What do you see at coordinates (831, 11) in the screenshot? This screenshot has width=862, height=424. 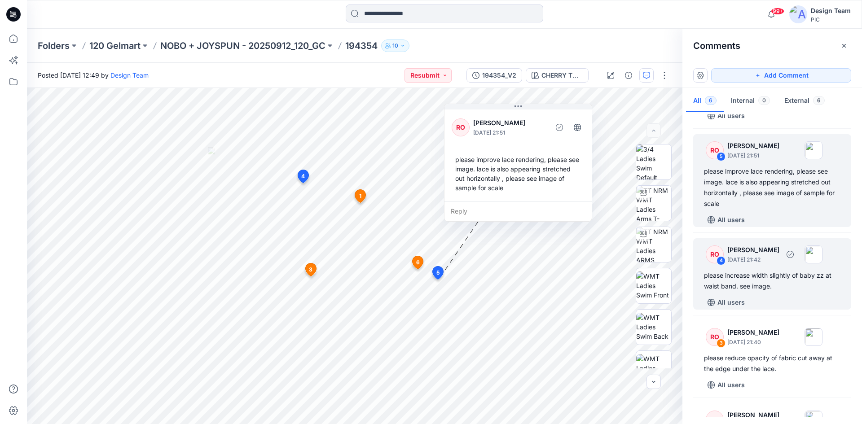 I see `div: Design Team` at bounding box center [831, 11].